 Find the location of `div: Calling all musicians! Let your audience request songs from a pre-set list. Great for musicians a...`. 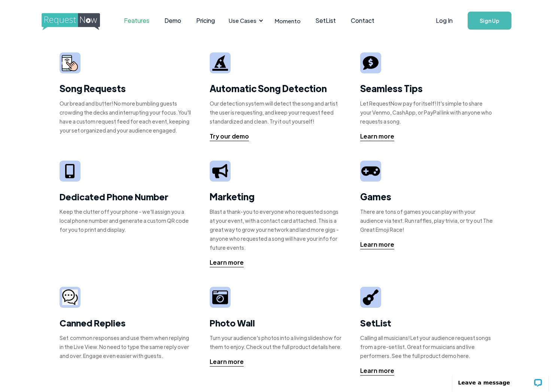

div: Calling all musicians! Let your audience request songs from a pre-set list. Great for musicians a... is located at coordinates (427, 347).